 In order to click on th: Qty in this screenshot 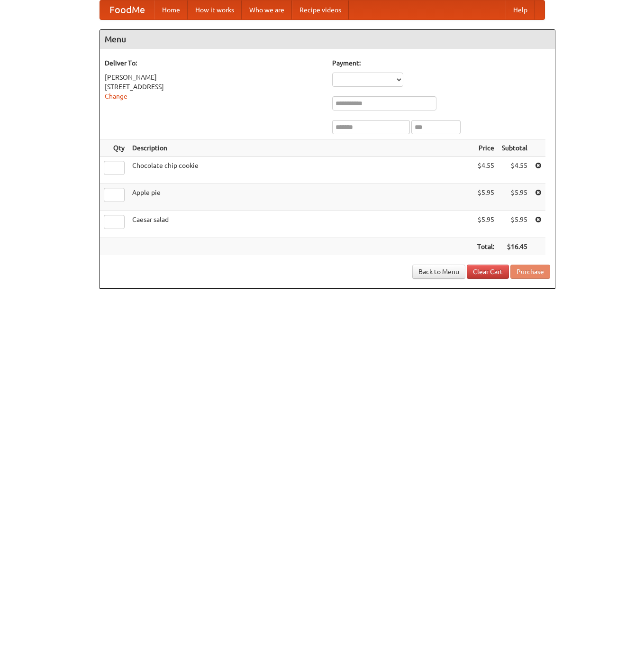, I will do `click(115, 148)`.